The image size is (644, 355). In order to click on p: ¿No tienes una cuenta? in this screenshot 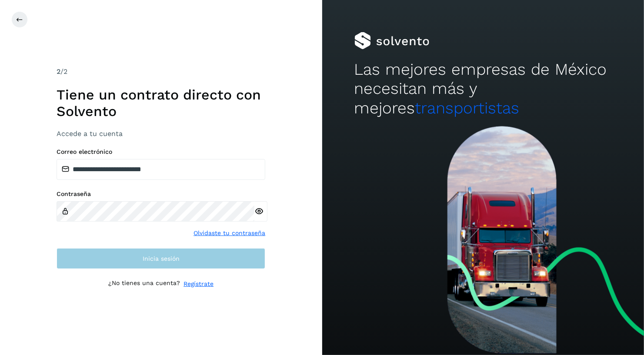, I will do `click(144, 284)`.